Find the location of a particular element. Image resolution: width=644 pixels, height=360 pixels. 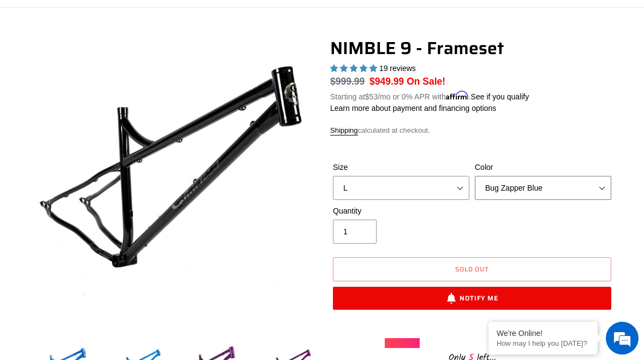

span: 4.89 stars is located at coordinates (355, 68).